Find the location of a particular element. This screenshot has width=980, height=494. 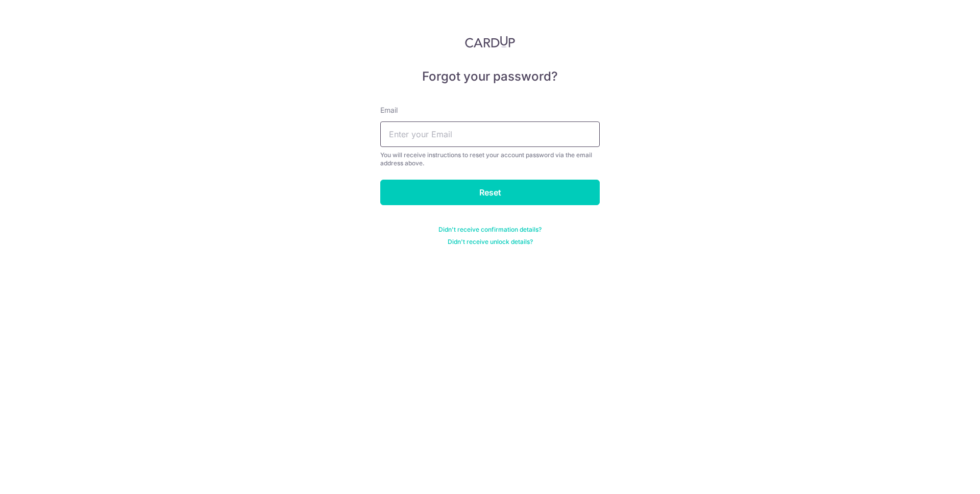

a: Didn't receive confirmation details? is located at coordinates (490, 230).